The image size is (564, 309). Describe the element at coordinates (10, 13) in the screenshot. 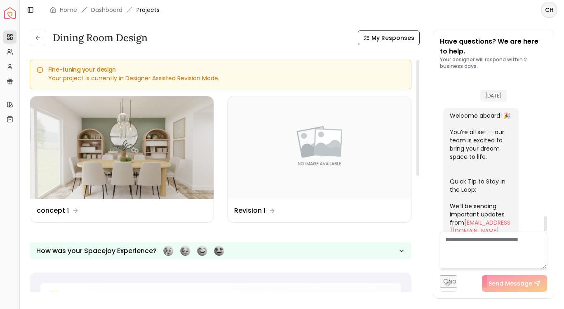

I see `img: Spacejoy Logo` at that location.